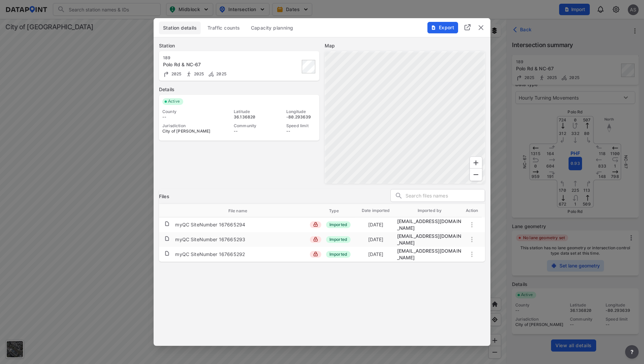 The width and height of the screenshot is (644, 364). Describe the element at coordinates (248, 117) in the screenshot. I see `div: 36.136820` at that location.